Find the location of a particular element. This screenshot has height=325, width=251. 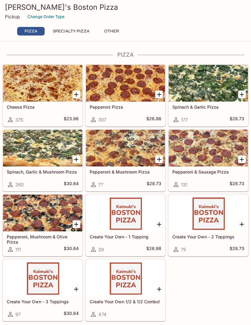

span: 260 is located at coordinates (19, 184).